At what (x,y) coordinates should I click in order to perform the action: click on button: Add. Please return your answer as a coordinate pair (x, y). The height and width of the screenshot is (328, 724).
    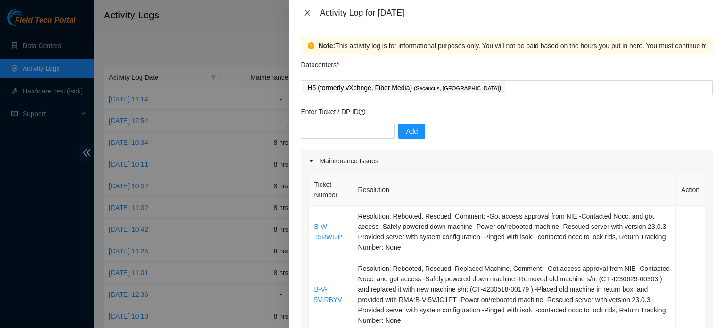
    Looking at the image, I should click on (411, 131).